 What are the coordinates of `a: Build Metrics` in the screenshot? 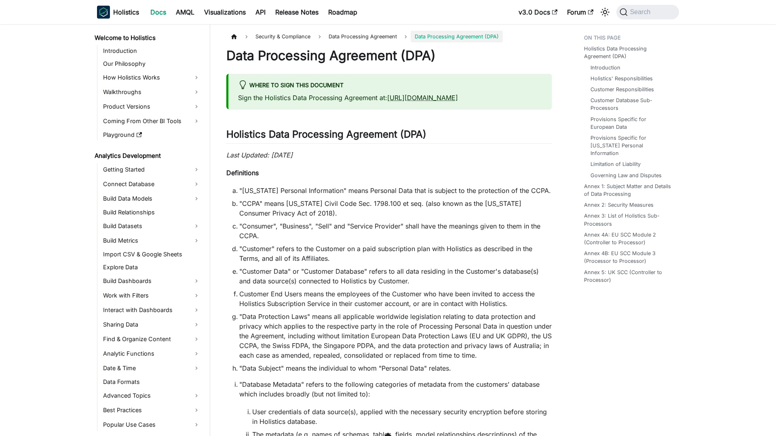 It's located at (152, 241).